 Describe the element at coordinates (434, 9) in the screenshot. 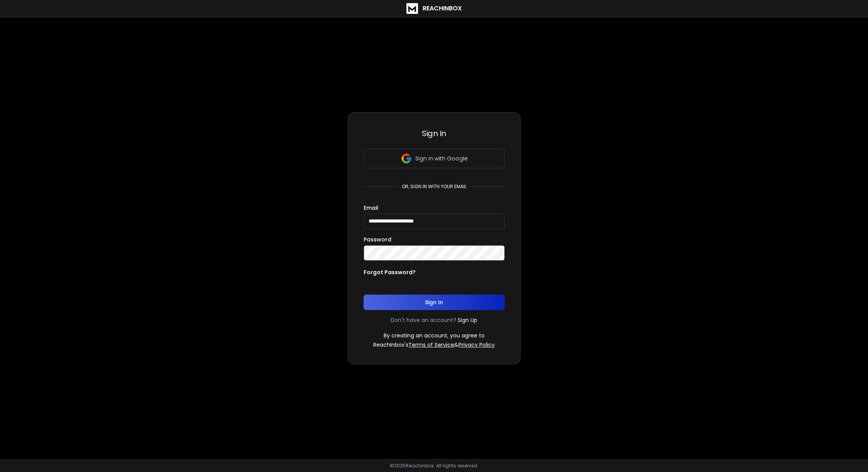

I see `a: ReachInbox` at that location.